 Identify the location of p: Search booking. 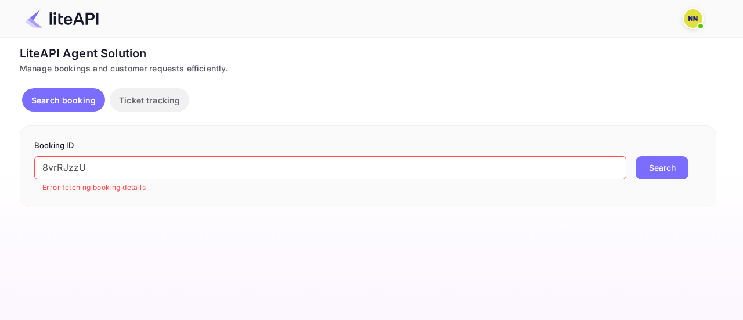
(63, 100).